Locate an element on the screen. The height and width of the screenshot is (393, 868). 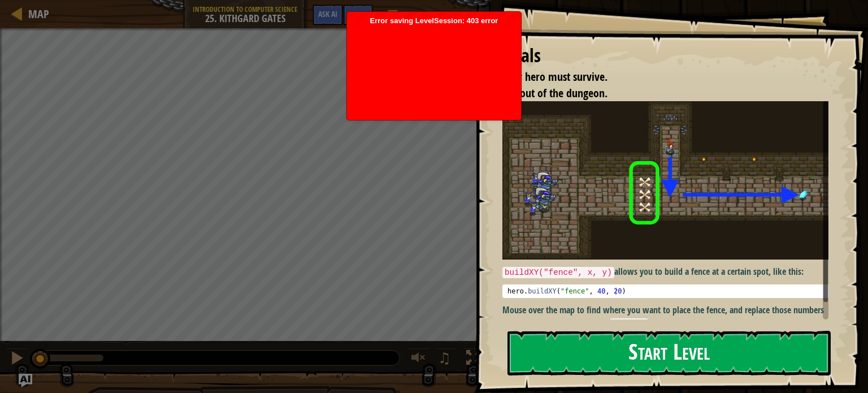
span: Hints is located at coordinates (358, 14).